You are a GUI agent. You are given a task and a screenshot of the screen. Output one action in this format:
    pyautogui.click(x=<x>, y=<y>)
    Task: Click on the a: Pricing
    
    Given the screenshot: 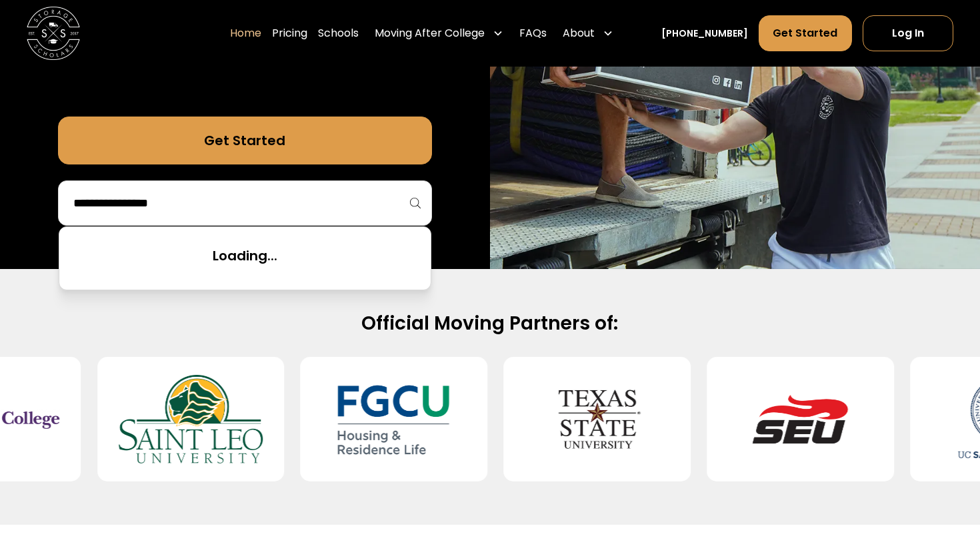 What is the action you would take?
    pyautogui.click(x=290, y=33)
    